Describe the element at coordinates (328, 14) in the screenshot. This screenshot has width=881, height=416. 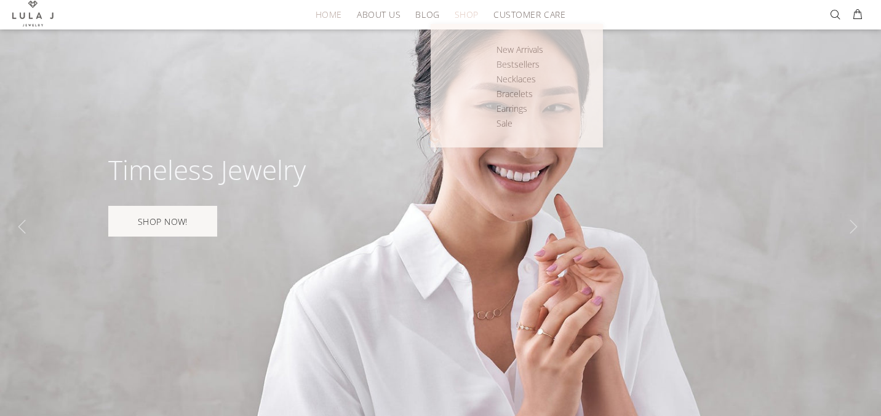
I see `a: HOME` at that location.